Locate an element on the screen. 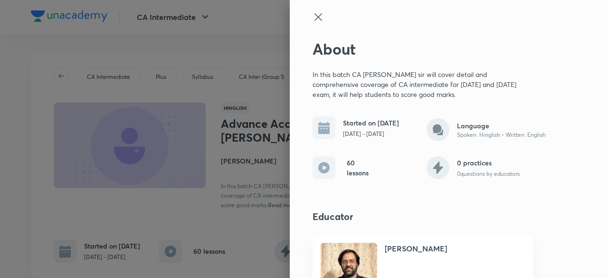  p: Spoken: Hinglish • Written: English is located at coordinates (501, 135).